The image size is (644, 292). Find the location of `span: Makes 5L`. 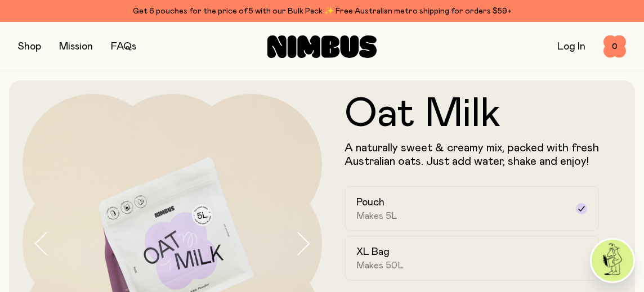

span: Makes 5L is located at coordinates (377, 216).